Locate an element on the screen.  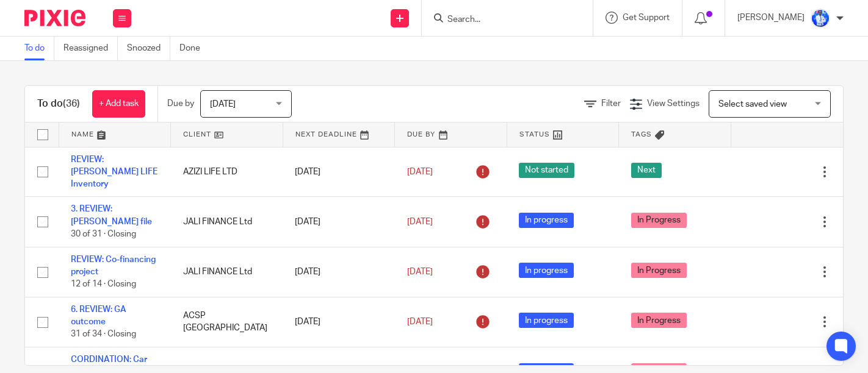
a: Done is located at coordinates (194, 48).